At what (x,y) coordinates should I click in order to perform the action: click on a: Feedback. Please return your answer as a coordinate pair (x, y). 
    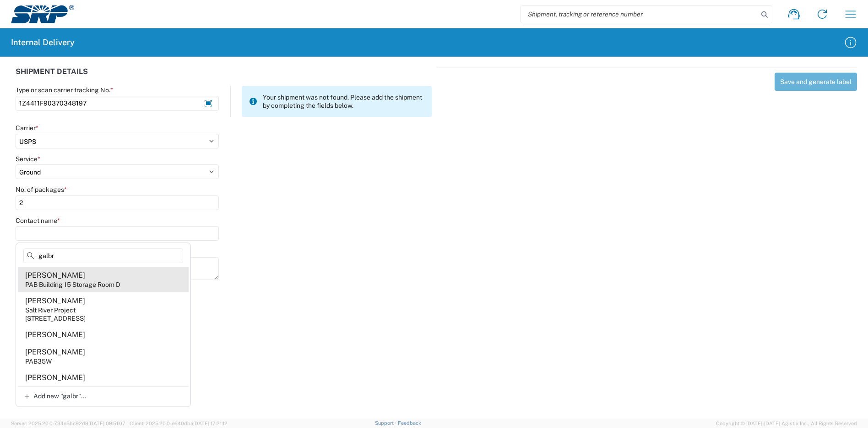
    Looking at the image, I should click on (409, 423).